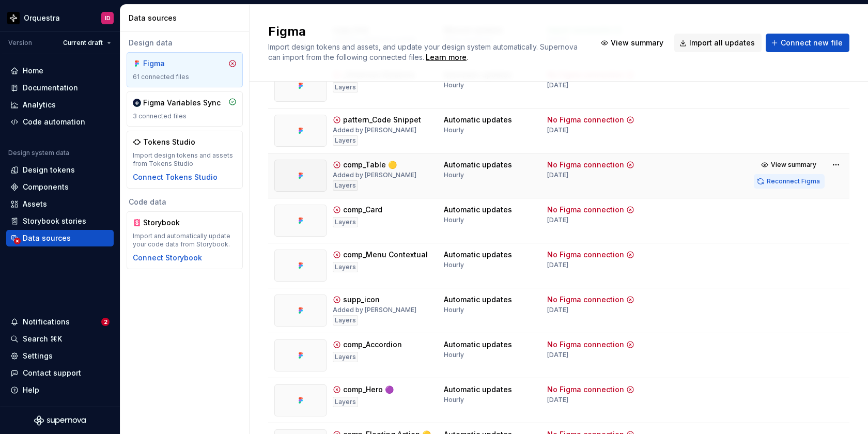 Image resolution: width=868 pixels, height=434 pixels. What do you see at coordinates (46, 322) in the screenshot?
I see `div: Notifications` at bounding box center [46, 322].